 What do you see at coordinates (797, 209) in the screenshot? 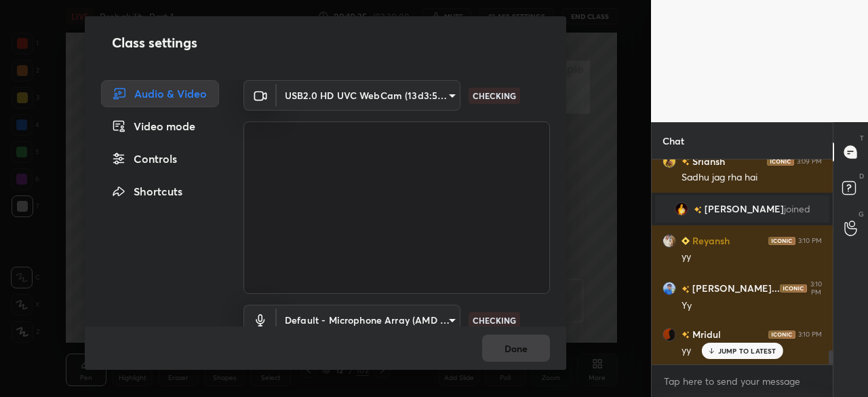
I see `span: joined` at bounding box center [797, 209].